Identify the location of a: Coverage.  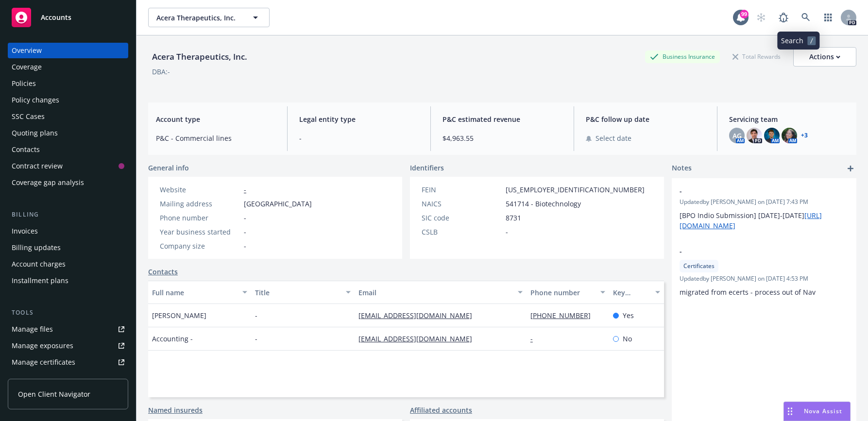
(68, 67).